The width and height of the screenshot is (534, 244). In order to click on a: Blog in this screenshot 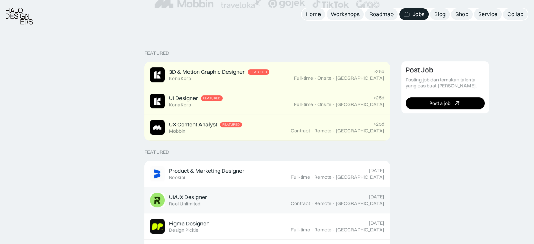, I will do `click(440, 14)`.